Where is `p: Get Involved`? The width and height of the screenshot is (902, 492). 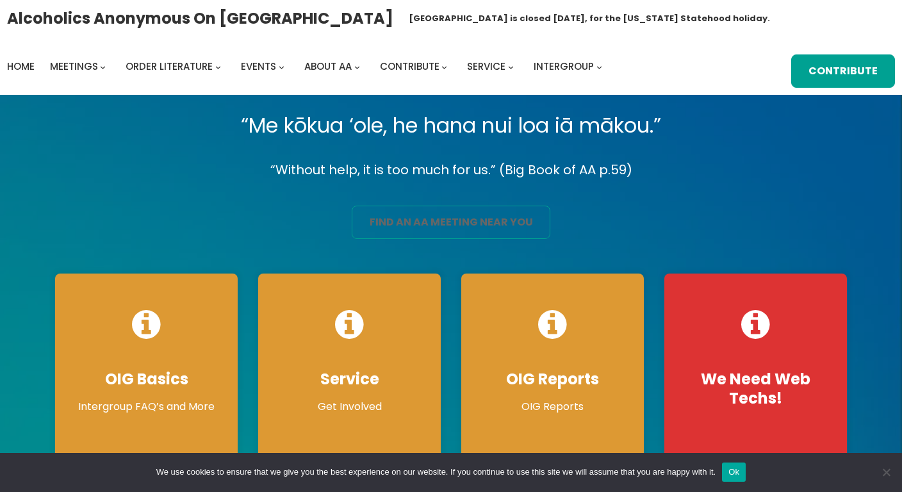 p: Get Involved is located at coordinates (349, 407).